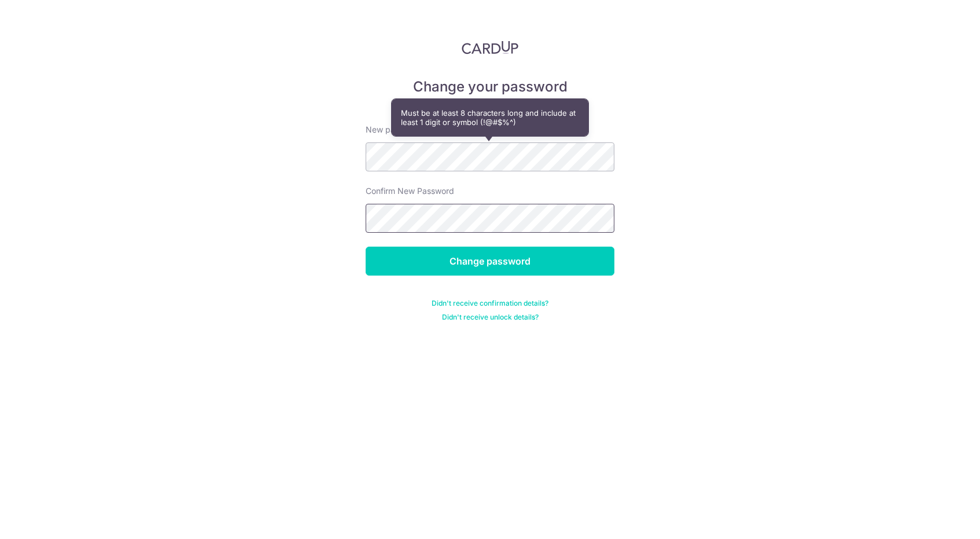 The height and width of the screenshot is (539, 980). What do you see at coordinates (490, 47) in the screenshot?
I see `img: CardUp Logo` at bounding box center [490, 47].